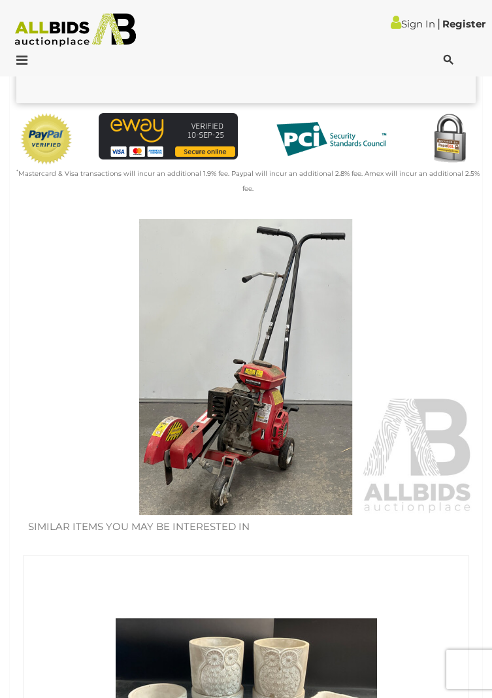  I want to click on small: Mastercard & Visa transactions will incur an additional 1.9% fee. Paypal will incur an additional..., so click(248, 181).